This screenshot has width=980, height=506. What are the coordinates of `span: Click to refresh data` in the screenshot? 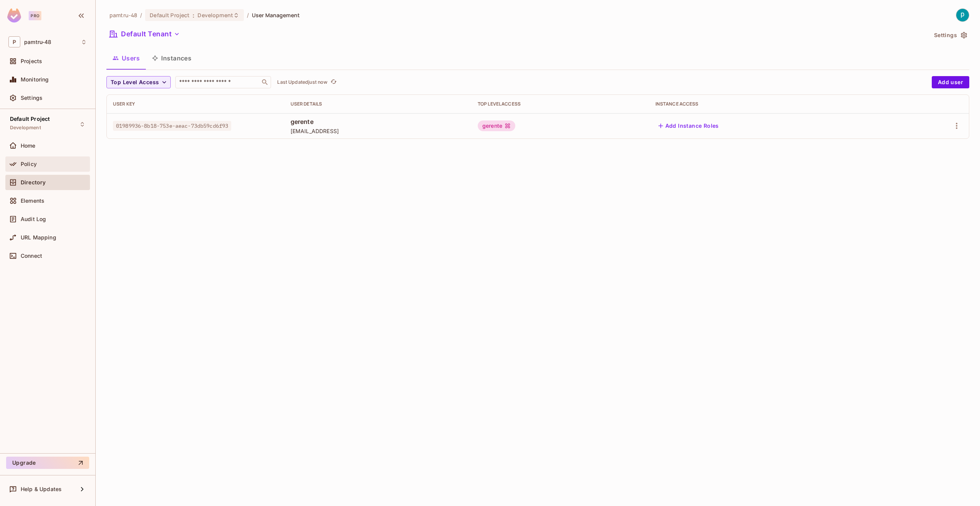 It's located at (332, 82).